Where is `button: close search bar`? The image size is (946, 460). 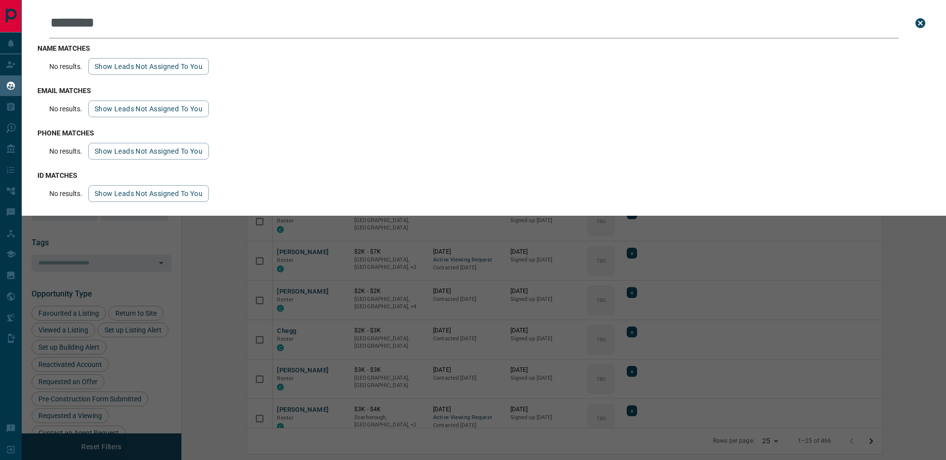 button: close search bar is located at coordinates (921, 23).